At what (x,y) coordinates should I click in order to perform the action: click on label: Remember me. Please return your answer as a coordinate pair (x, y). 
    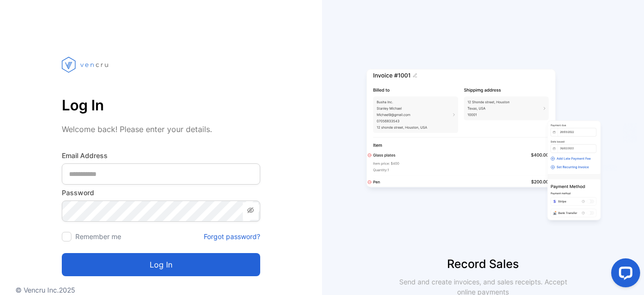
    Looking at the image, I should click on (98, 236).